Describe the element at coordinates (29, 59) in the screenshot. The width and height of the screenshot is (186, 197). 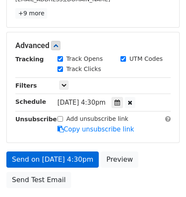
I see `strong: Tracking` at that location.